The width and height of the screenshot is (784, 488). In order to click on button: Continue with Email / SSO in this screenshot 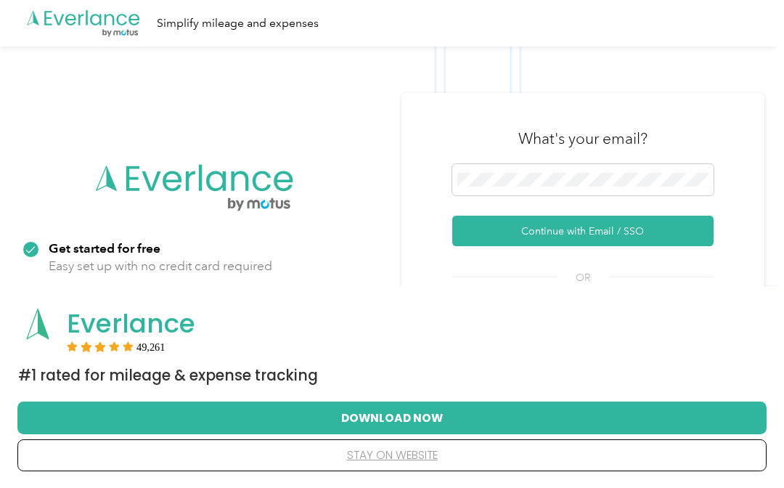, I will do `click(583, 231)`.